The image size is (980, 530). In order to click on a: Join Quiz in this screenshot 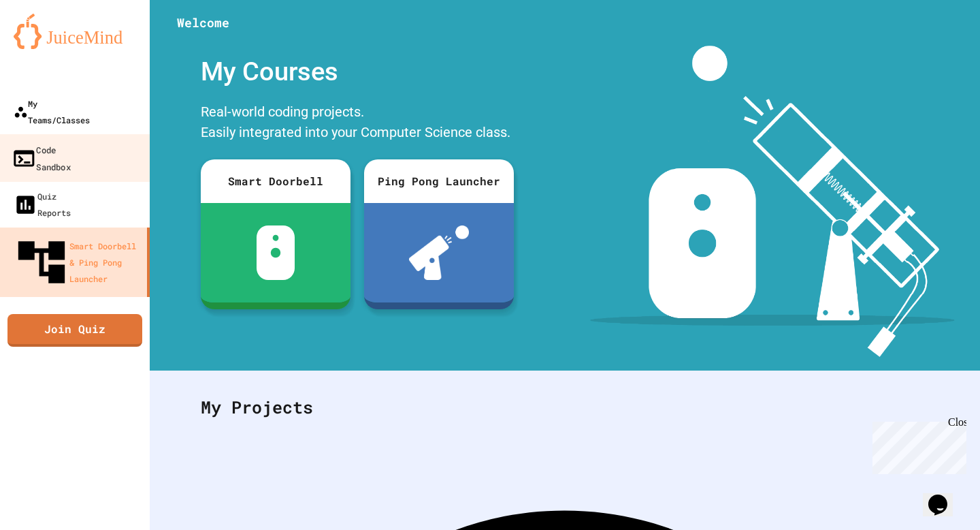, I will do `click(75, 330)`.